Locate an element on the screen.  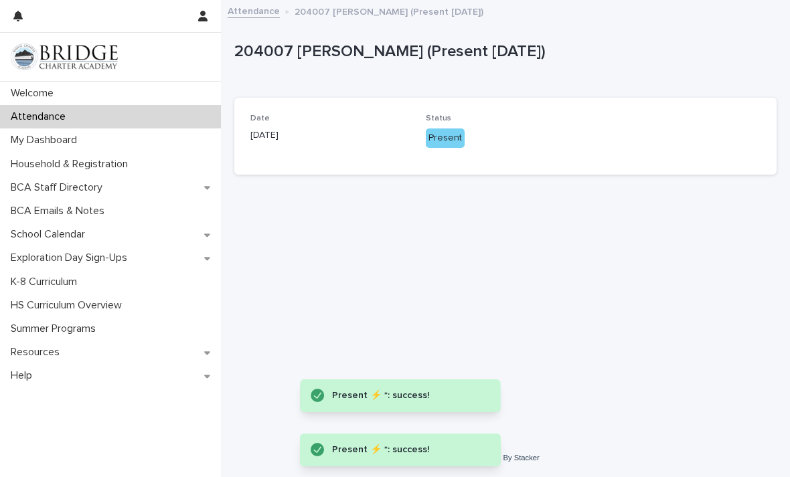
p: Household & Registration is located at coordinates (72, 164).